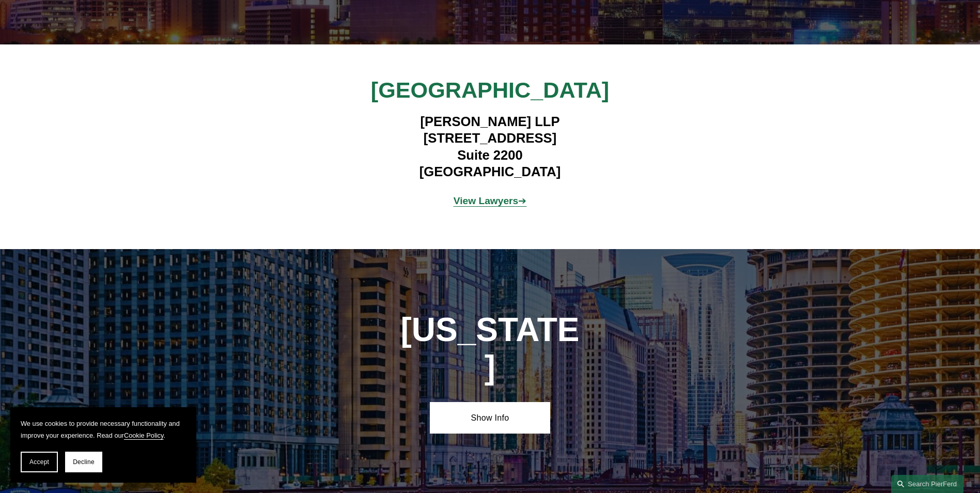  Describe the element at coordinates (40, 462) in the screenshot. I see `button: Accept` at that location.